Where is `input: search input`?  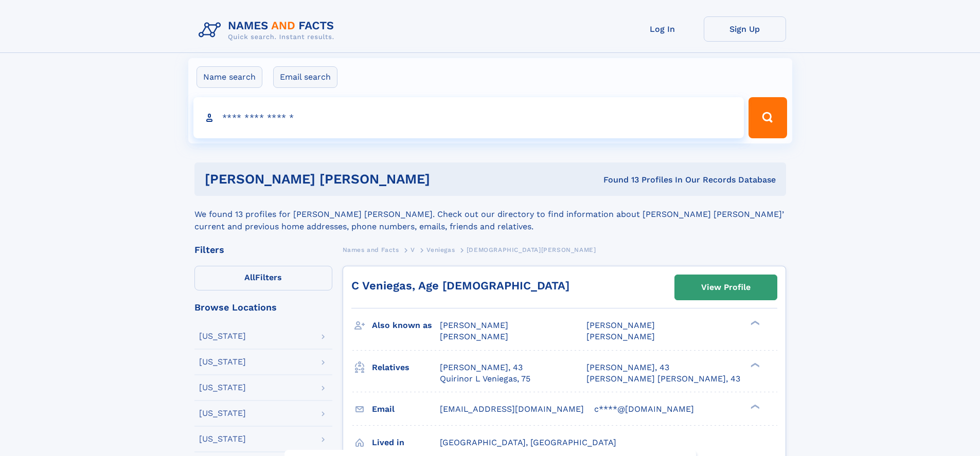 input: search input is located at coordinates (468, 118).